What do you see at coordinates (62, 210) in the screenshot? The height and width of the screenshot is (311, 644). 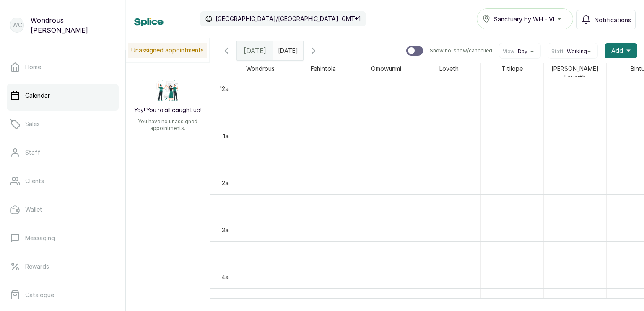 I see `a: Wallet` at bounding box center [62, 210].